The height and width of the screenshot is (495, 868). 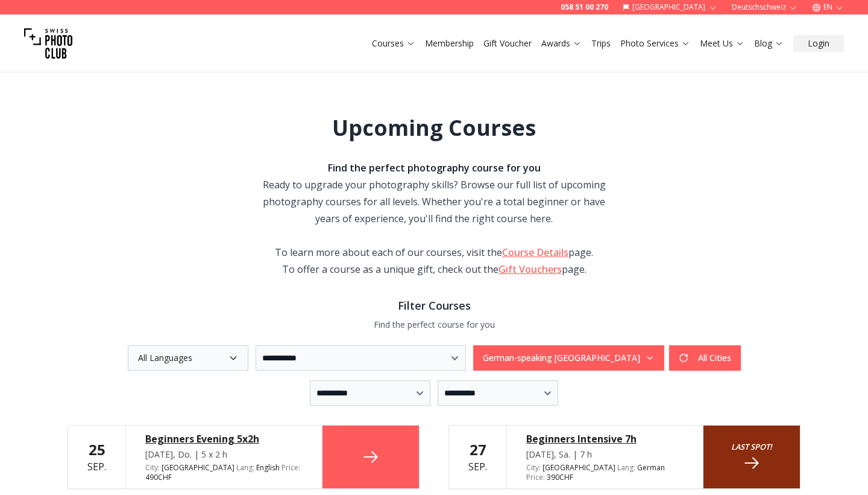 I want to click on button: Gift Voucher, so click(x=507, y=44).